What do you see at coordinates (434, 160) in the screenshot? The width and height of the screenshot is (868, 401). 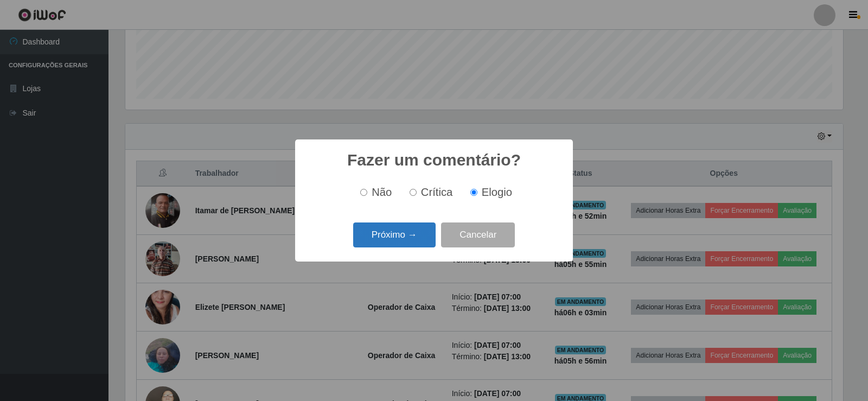 I see `h2: Fazer um comentário?` at bounding box center [434, 160].